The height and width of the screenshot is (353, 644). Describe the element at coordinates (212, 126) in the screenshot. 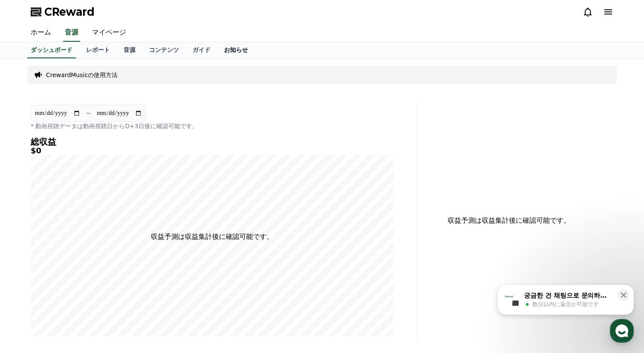

I see `p: * 動画視聴データは動画視聴日からD+3日後に確認可能です。` at that location.